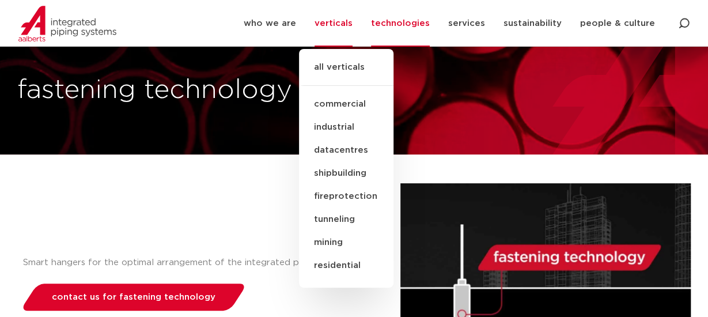  I want to click on a: datacentres, so click(346, 150).